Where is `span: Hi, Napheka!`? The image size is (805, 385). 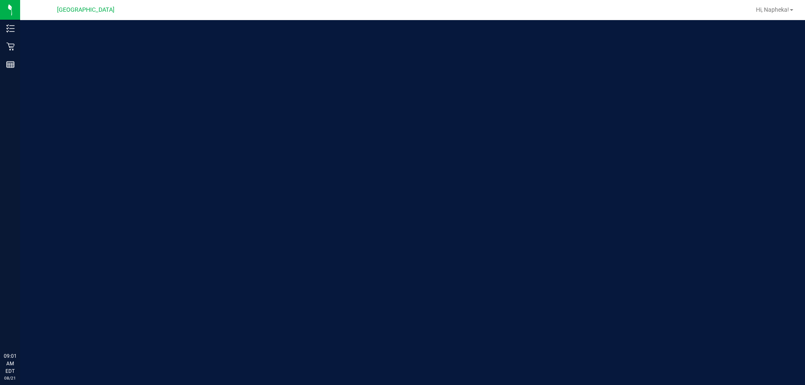
span: Hi, Napheka! is located at coordinates (772, 10).